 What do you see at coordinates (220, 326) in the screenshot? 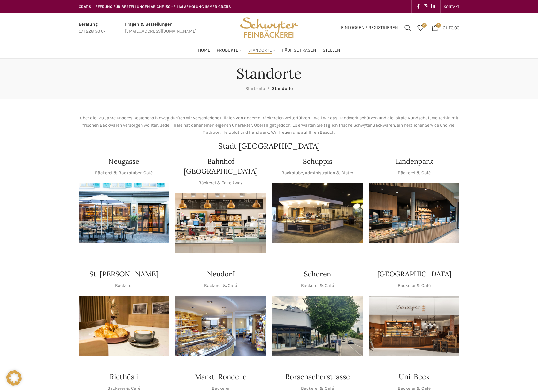
I see `img: Neudorf_1` at bounding box center [220, 326].